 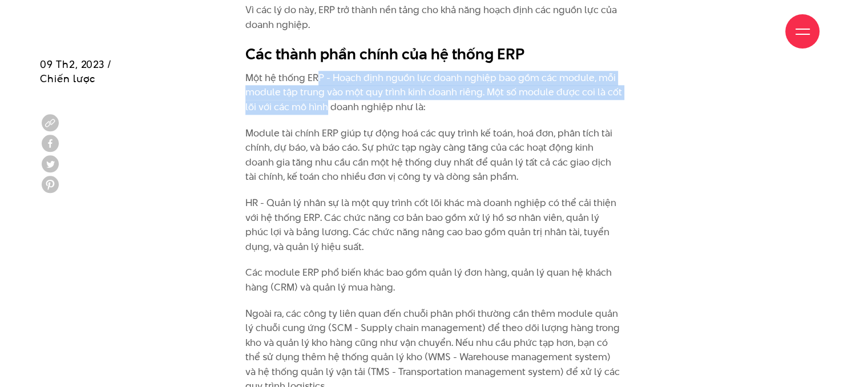 I want to click on p: Các module ERP phổ biến khác bao gồm quản lý đơn hàng, quản lý quan hệ khách hàng (CRM) và quản l..., so click(x=434, y=280).